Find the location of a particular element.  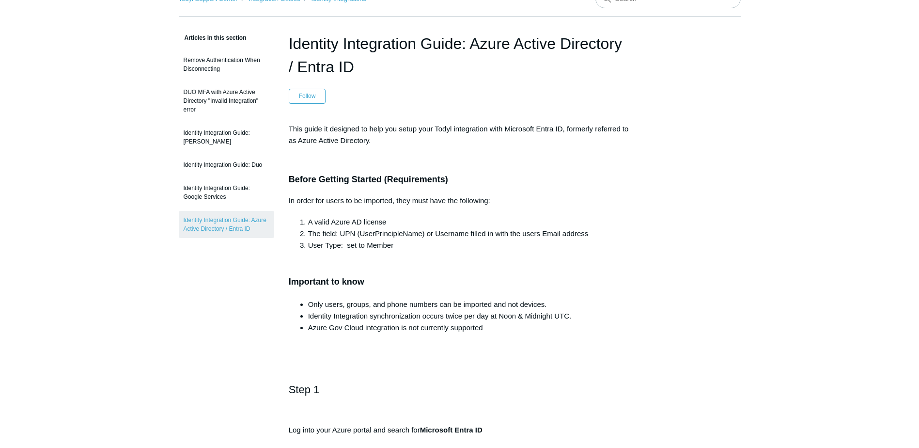

strong: Microsoft Entra ID is located at coordinates (451, 429).